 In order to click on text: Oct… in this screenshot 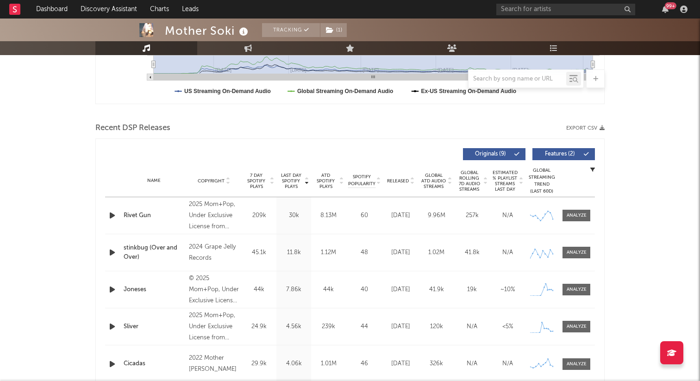, I will do `click(591, 70)`.